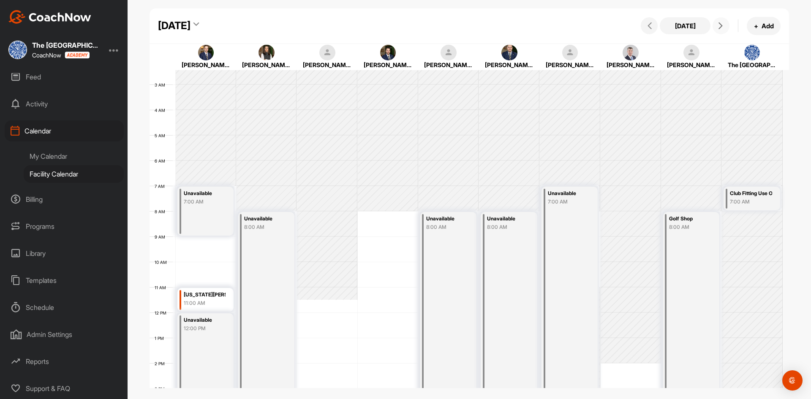 This screenshot has height=399, width=811. I want to click on div: Open Intercom Messenger, so click(792, 380).